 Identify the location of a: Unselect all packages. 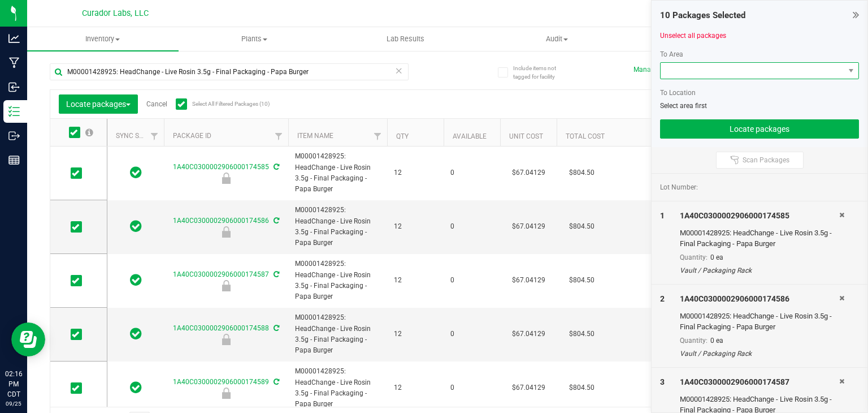
(692, 35).